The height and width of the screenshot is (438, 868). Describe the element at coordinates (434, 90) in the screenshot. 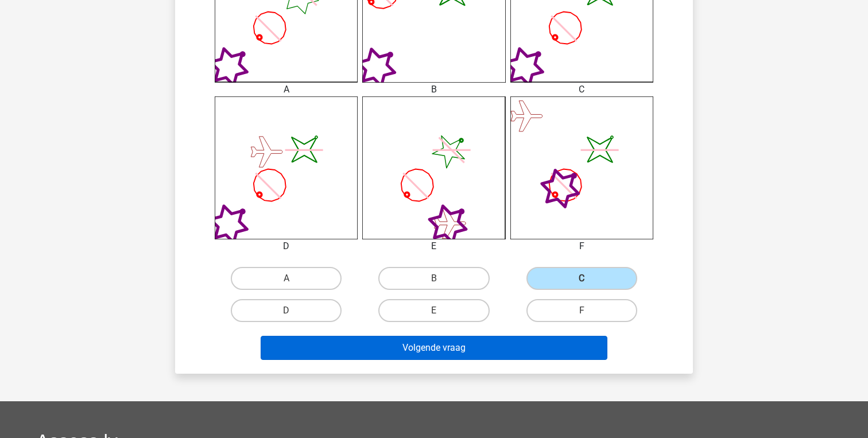

I see `div: B` at that location.